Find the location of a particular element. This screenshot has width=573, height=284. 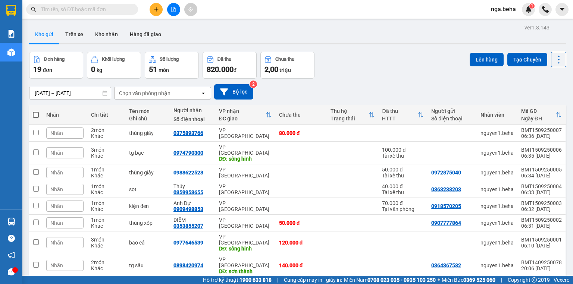

div: 0909498853 is located at coordinates (188, 209).